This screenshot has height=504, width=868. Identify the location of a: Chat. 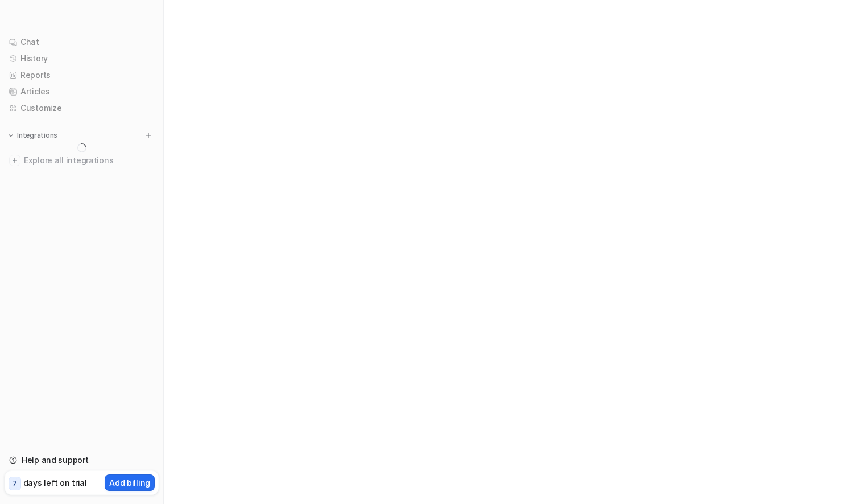
(82, 42).